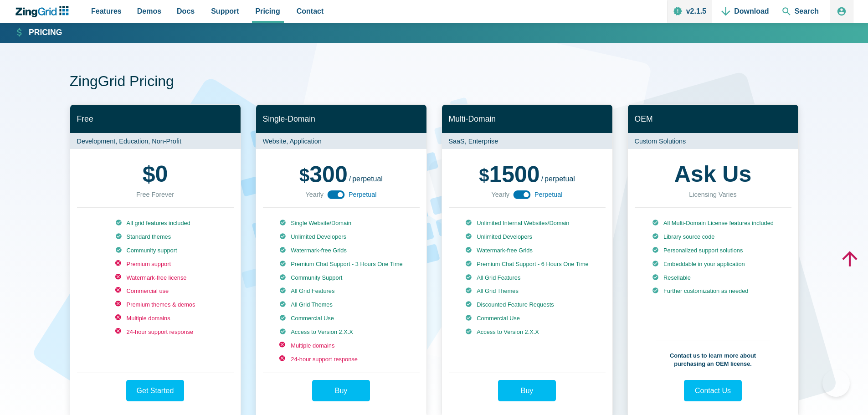  Describe the element at coordinates (310, 11) in the screenshot. I see `span: Contact` at that location.